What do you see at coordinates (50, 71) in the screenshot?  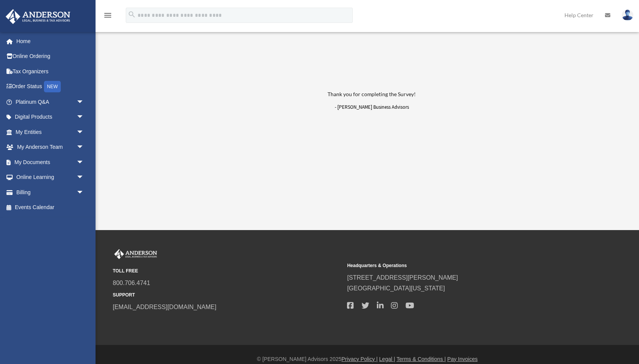 I see `a: Tax Organizers` at bounding box center [50, 71].